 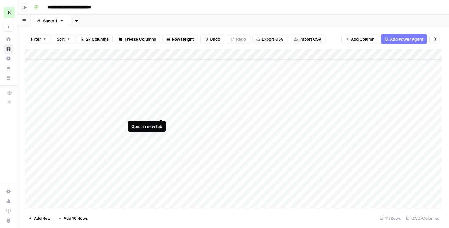 I want to click on button: Row Height, so click(x=180, y=39).